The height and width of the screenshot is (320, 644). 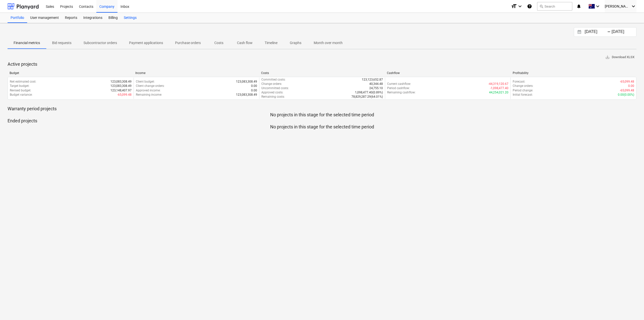 What do you see at coordinates (580, 32) in the screenshot?
I see `button: Interact with the calendar and add the check-in date for your trip.` at bounding box center [580, 32].